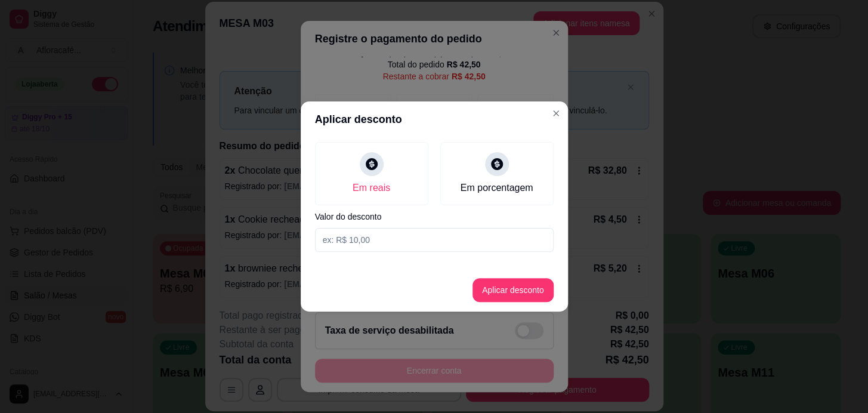 Image resolution: width=868 pixels, height=413 pixels. What do you see at coordinates (434, 240) in the screenshot?
I see `input: Valor do desconto` at bounding box center [434, 240].